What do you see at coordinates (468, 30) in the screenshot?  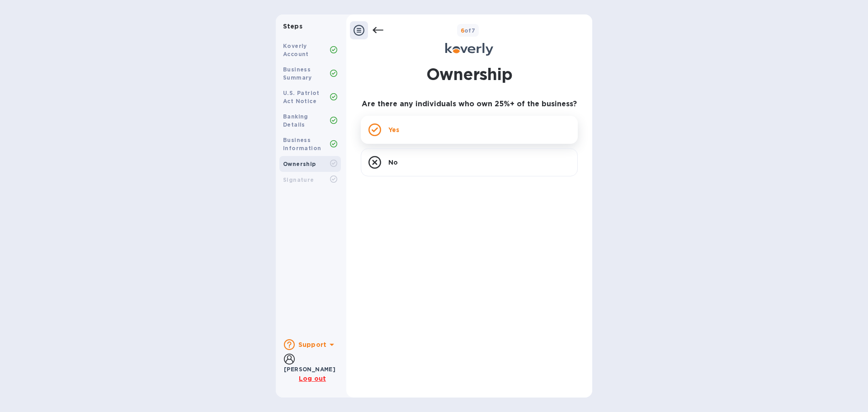 I see `b: of 7` at bounding box center [468, 30].